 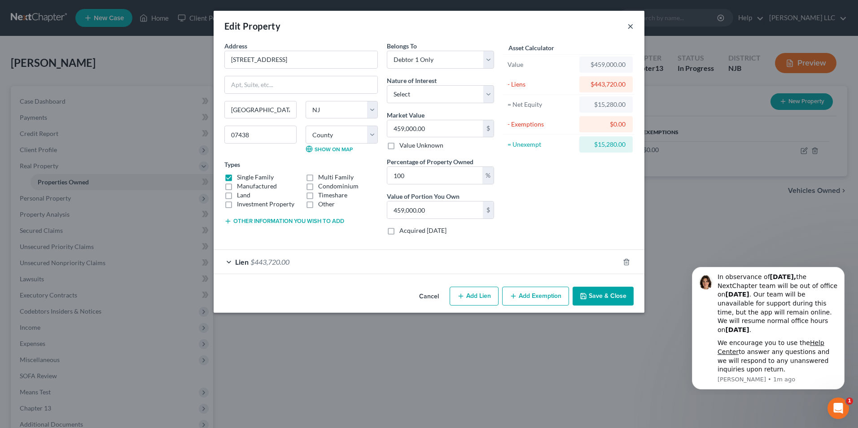 I want to click on button: Cancel, so click(x=429, y=297).